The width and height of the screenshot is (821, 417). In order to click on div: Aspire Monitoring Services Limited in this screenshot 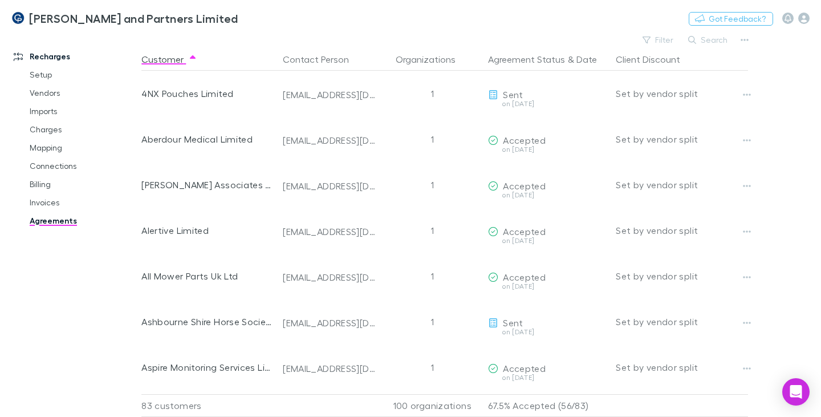, I will do `click(208, 367)`.